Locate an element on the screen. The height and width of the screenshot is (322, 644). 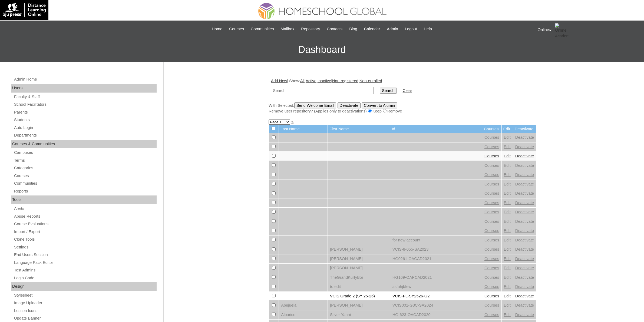
a: Mailbox is located at coordinates (287, 29).